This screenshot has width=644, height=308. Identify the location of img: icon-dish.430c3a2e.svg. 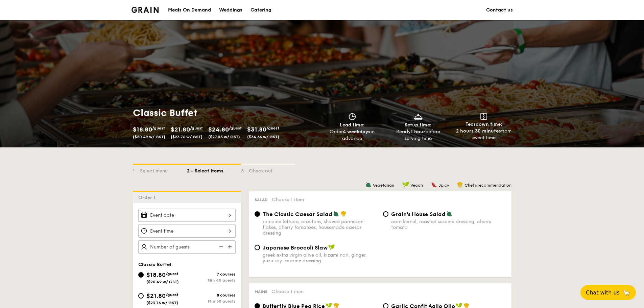
(418, 117).